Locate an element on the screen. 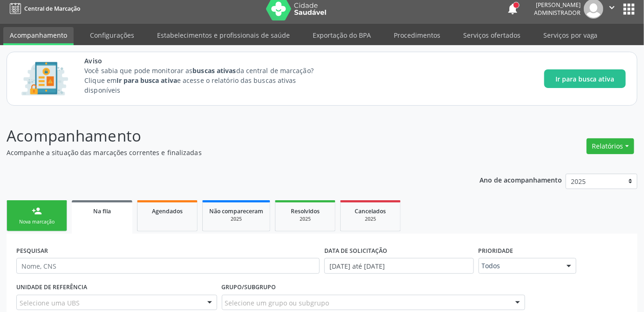 Image resolution: width=644 pixels, height=312 pixels. a: Configurações is located at coordinates (112, 35).